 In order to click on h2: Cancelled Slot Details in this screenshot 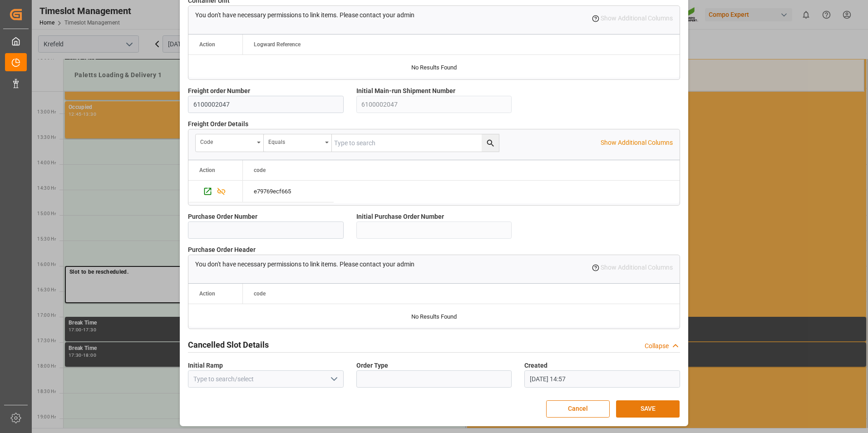, I will do `click(228, 344)`.